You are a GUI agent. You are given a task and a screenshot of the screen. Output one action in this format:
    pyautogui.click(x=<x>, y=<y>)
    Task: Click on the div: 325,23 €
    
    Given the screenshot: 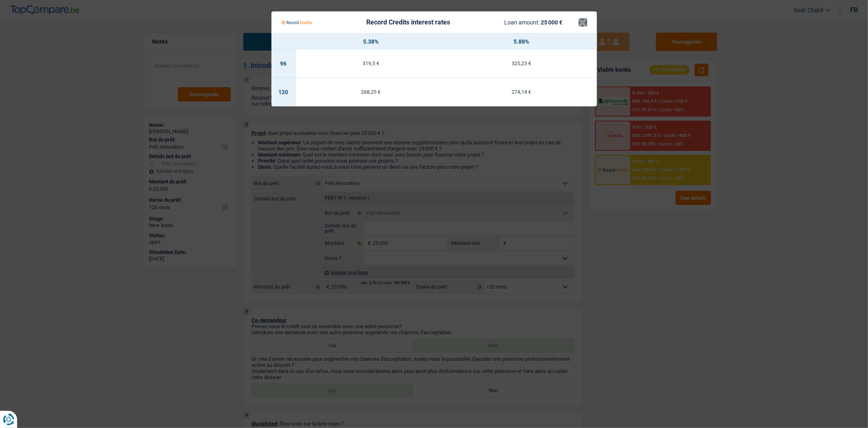 What is the action you would take?
    pyautogui.click(x=522, y=63)
    